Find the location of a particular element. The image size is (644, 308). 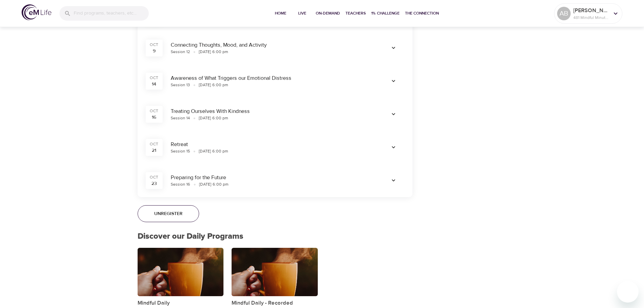

div: 9 is located at coordinates (154, 51).